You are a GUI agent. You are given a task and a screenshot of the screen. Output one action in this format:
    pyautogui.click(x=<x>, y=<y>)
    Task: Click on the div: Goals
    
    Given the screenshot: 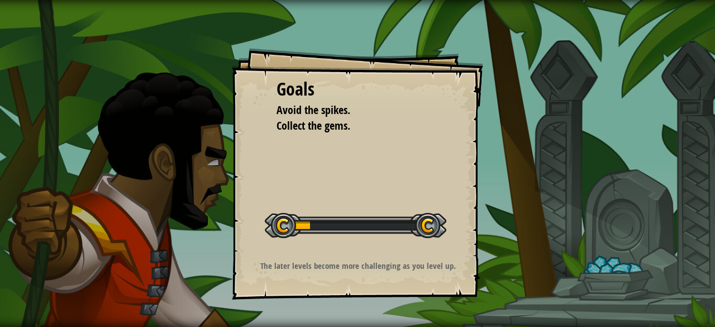 What is the action you would take?
    pyautogui.click(x=357, y=89)
    